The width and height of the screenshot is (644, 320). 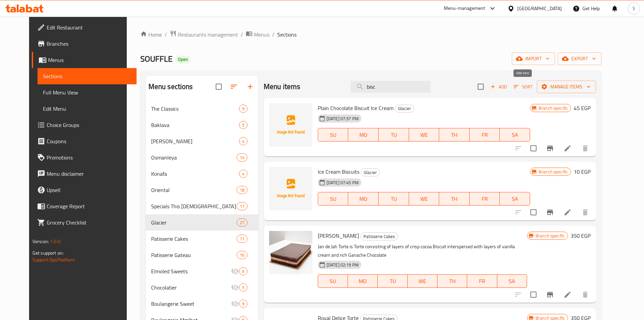 I want to click on span: 1.0.0, so click(x=55, y=241).